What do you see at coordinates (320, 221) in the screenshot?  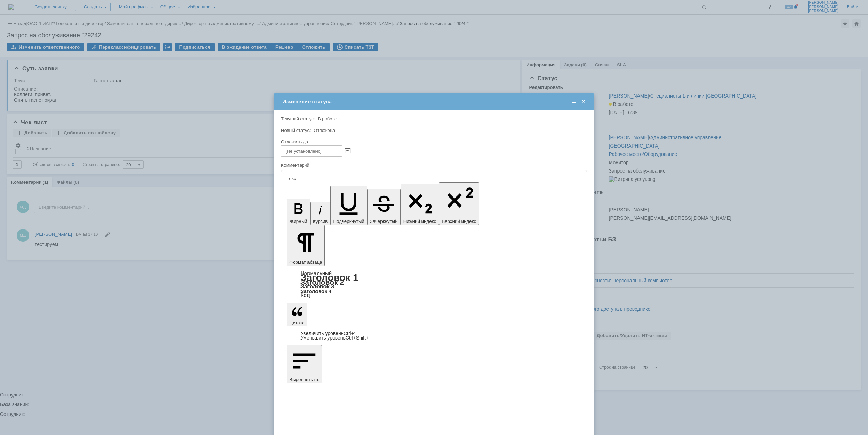 I see `span: Курсив` at bounding box center [320, 221].